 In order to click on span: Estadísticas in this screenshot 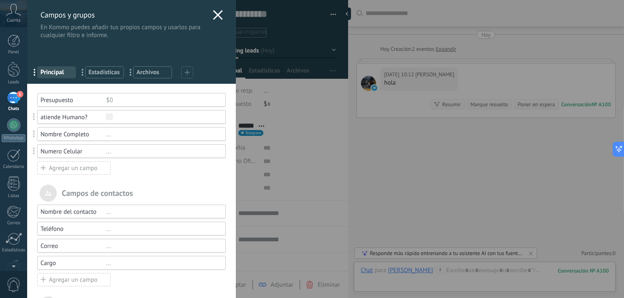, I will do `click(104, 72)`.